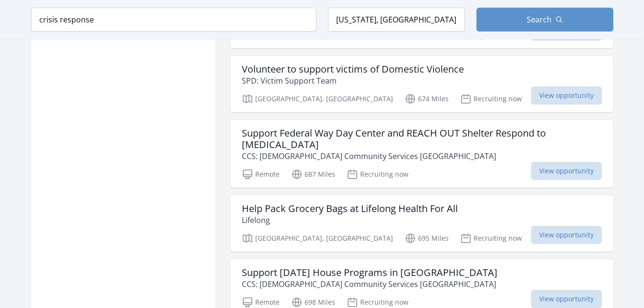 The image size is (644, 308). What do you see at coordinates (352, 81) in the screenshot?
I see `p: SPD: Victim Support Team` at bounding box center [352, 81].